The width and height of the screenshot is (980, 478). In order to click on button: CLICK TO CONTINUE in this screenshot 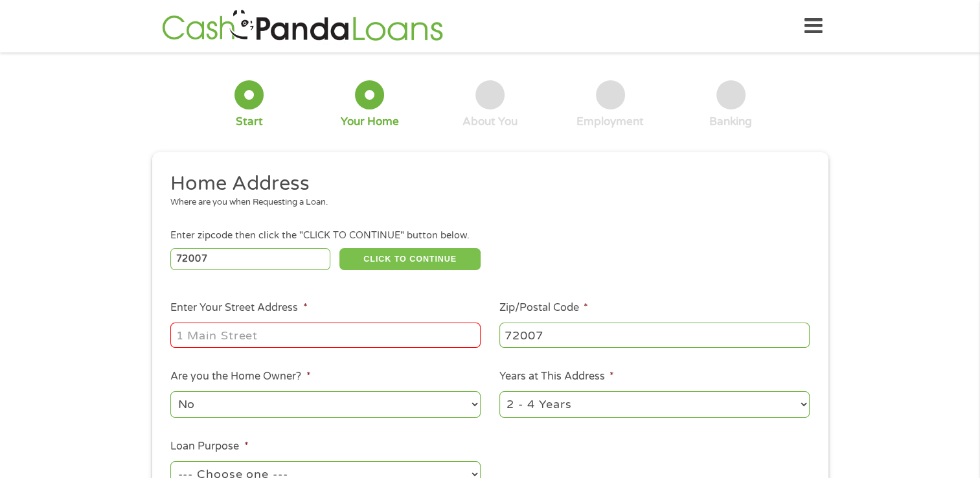, I will do `click(410, 259)`.